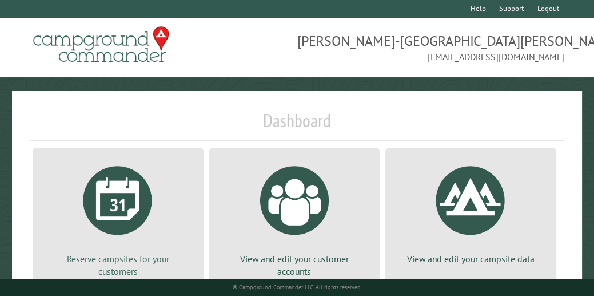 Image resolution: width=594 pixels, height=296 pixels. I want to click on p: Reserve campsites for your customers, so click(118, 265).